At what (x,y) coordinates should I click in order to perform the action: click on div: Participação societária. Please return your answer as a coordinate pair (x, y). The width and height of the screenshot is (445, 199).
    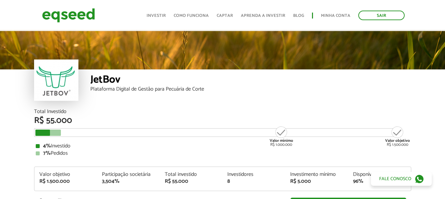
    Looking at the image, I should click on (128, 175).